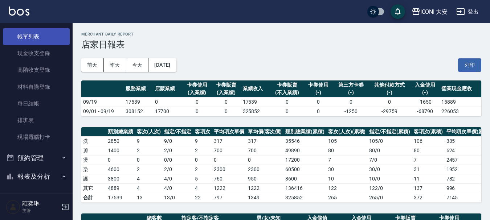 The image size is (490, 220). What do you see at coordinates (430, 12) in the screenshot?
I see `button: ICONI 大安` at bounding box center [430, 12].